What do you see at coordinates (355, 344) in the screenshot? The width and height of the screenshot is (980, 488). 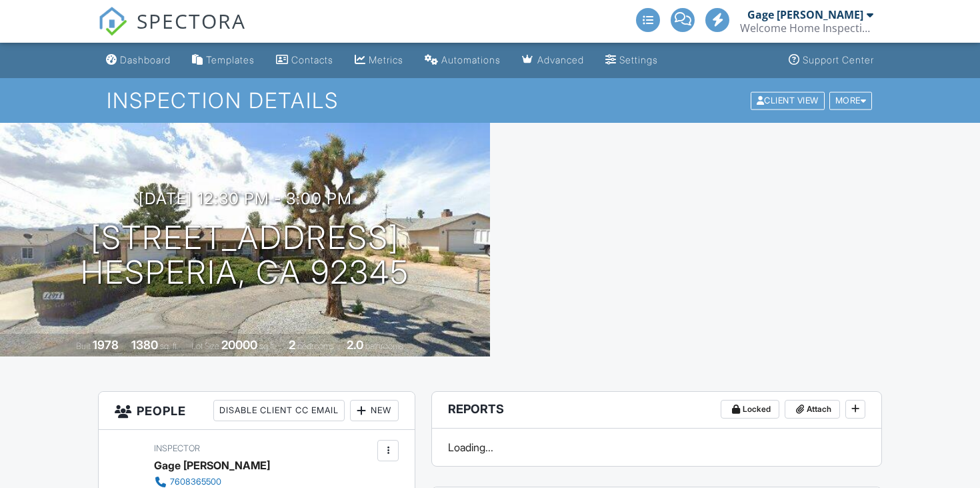 I see `div: 2.0` at bounding box center [355, 344].